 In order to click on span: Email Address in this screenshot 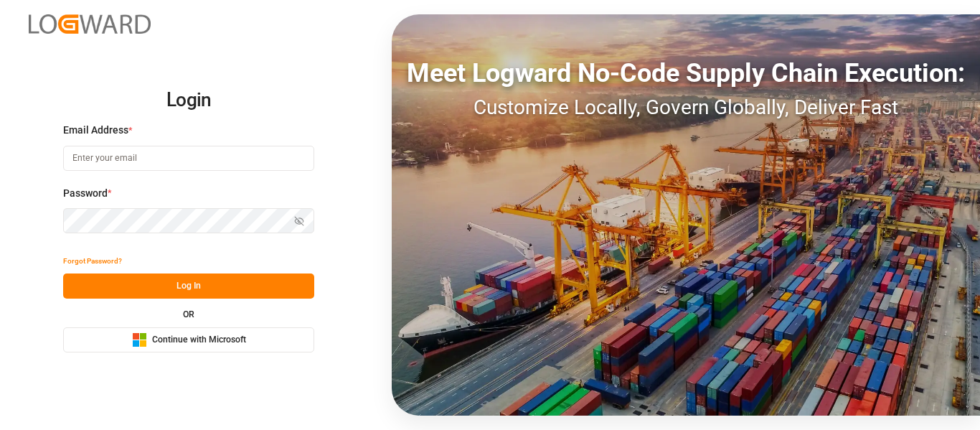, I will do `click(96, 130)`.